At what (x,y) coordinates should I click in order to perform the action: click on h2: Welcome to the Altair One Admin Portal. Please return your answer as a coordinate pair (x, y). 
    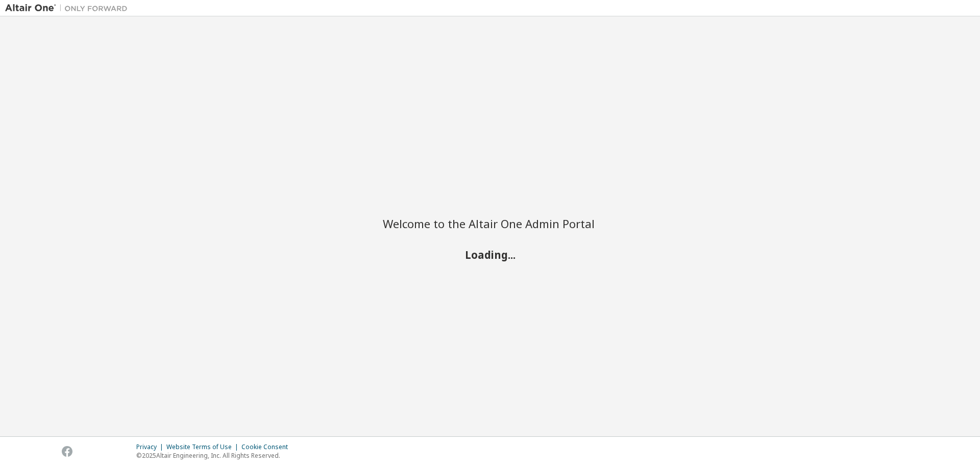
    Looking at the image, I should click on (490, 223).